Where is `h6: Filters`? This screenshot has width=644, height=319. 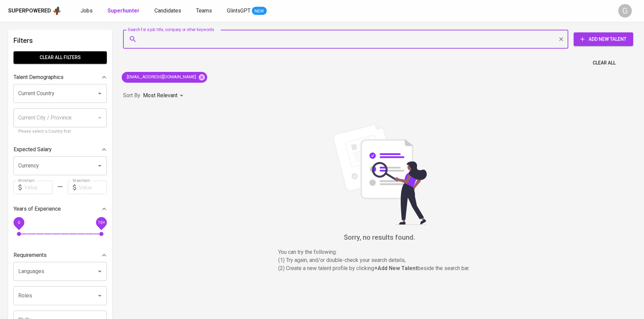
h6: Filters is located at coordinates (60, 41).